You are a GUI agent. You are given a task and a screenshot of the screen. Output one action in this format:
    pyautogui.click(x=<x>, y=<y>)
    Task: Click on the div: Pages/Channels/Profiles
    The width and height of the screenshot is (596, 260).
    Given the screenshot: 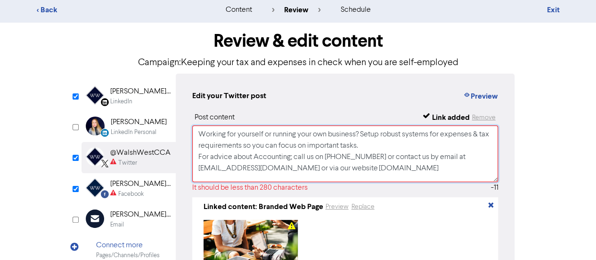 What is the action you would take?
    pyautogui.click(x=128, y=255)
    